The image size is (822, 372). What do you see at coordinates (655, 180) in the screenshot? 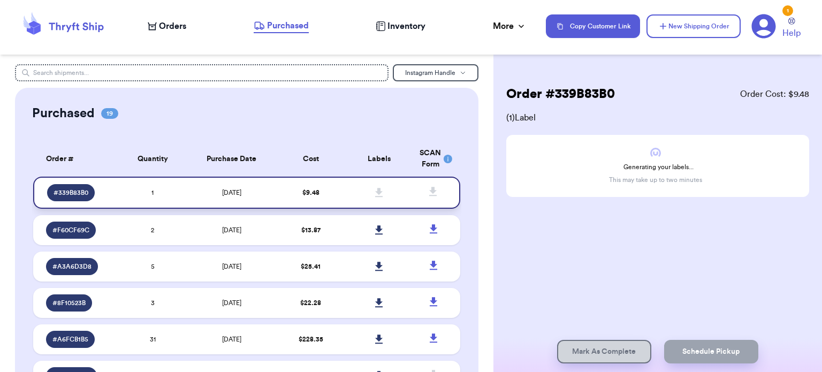
I see `p: This may take up to two minutes` at bounding box center [655, 180].